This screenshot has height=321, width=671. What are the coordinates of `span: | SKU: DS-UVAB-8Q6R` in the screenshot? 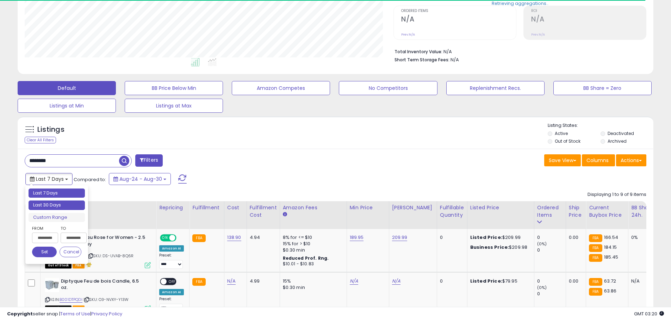 It's located at (110, 256).